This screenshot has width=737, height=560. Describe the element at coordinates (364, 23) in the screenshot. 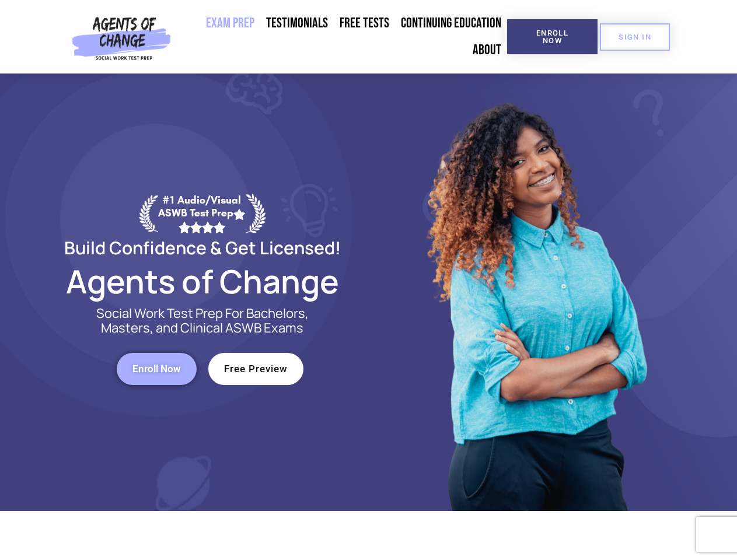

I see `a: Free Tests` at that location.